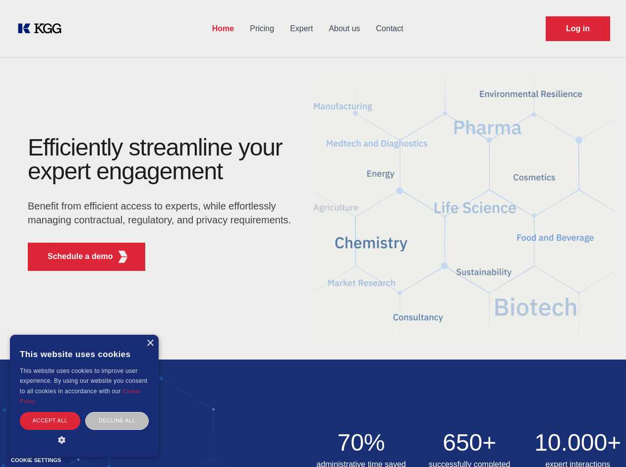  I want to click on div: This website uses cookies, so click(84, 354).